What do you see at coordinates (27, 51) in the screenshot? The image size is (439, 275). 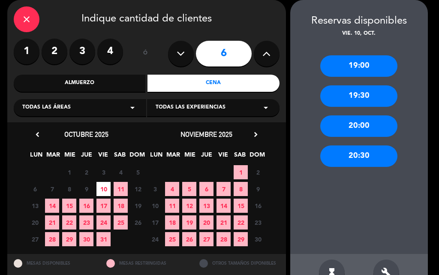 I see `label: 1` at bounding box center [27, 51].